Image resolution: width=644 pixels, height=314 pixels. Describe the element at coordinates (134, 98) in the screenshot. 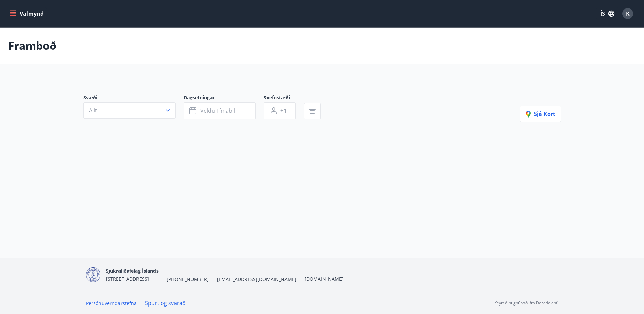

I see `span: Svæði` at that location.